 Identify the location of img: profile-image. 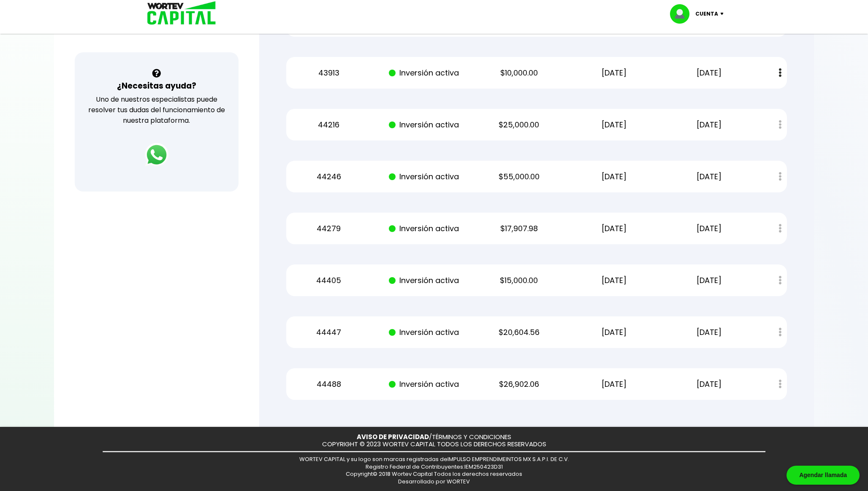
(683, 14).